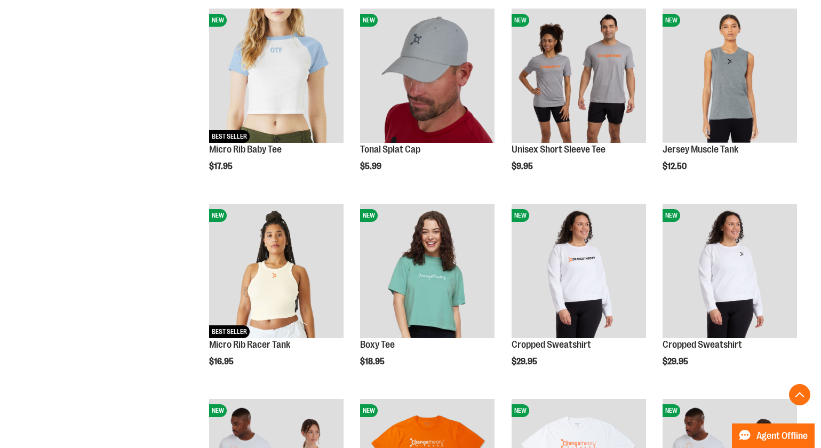 This screenshot has height=448, width=821. What do you see at coordinates (559, 149) in the screenshot?
I see `a: Unisex Short Sleeve Tee` at bounding box center [559, 149].